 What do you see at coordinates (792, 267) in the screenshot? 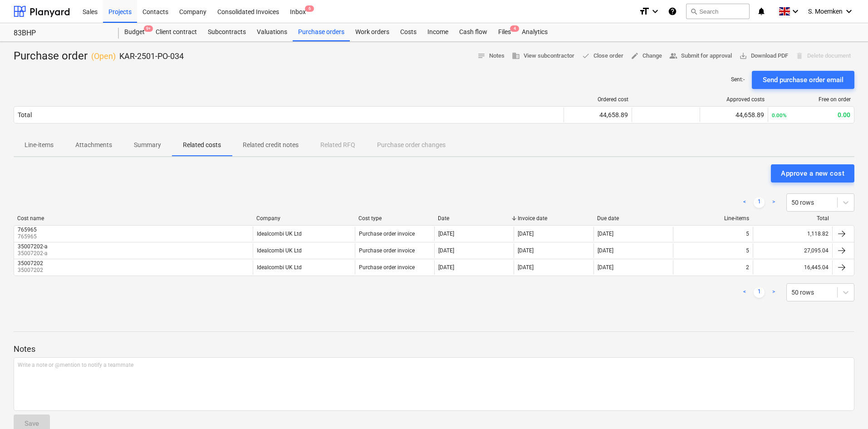
I see `div: 16,445.04` at bounding box center [792, 267].